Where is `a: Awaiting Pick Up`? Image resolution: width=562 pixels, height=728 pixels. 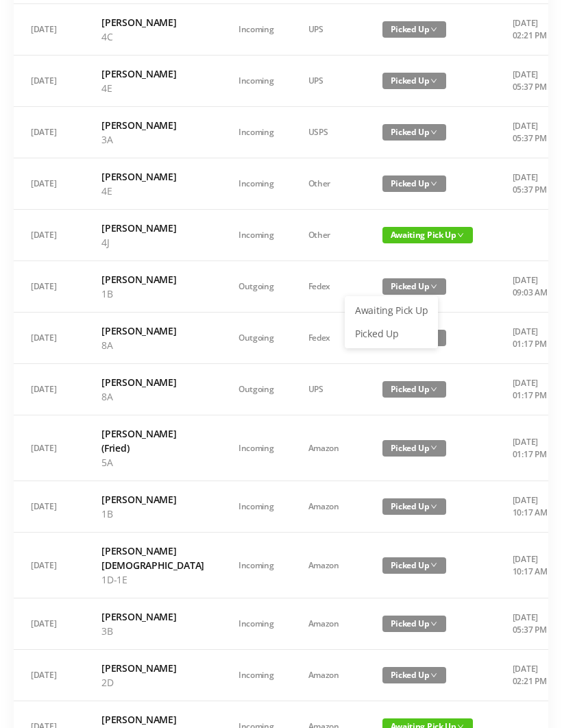 a: Awaiting Pick Up is located at coordinates (391, 310).